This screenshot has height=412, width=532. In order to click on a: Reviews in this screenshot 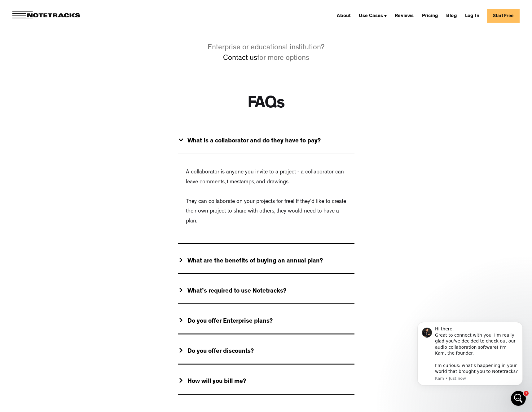, I will do `click(404, 16)`.